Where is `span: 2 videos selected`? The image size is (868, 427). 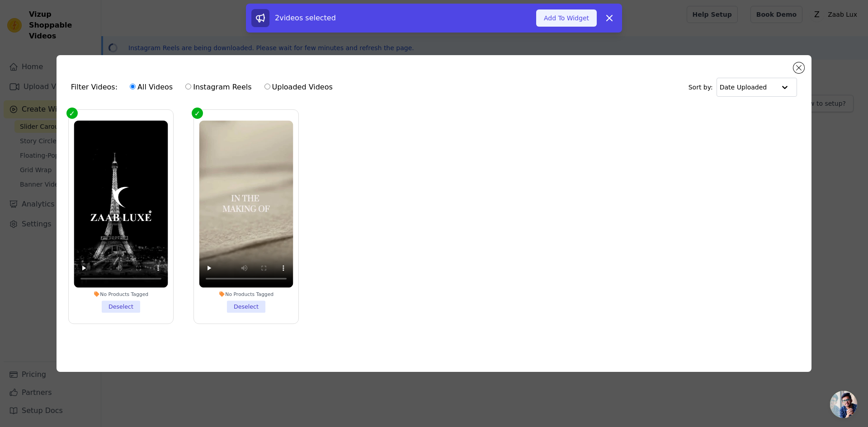
span: 2 videos selected is located at coordinates (305, 18).